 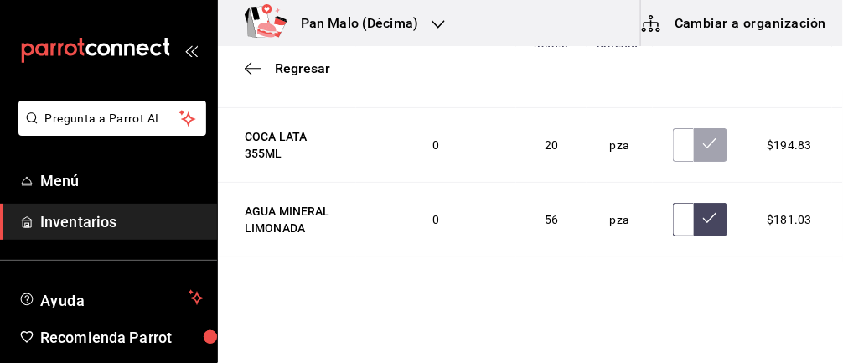 What do you see at coordinates (552, 145) in the screenshot?
I see `span: 20` at bounding box center [552, 145].